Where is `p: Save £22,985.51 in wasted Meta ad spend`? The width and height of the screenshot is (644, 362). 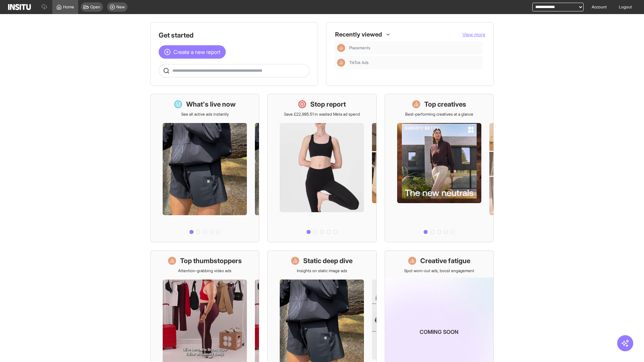 p: Save £22,985.51 in wasted Meta ad spend is located at coordinates (322, 114).